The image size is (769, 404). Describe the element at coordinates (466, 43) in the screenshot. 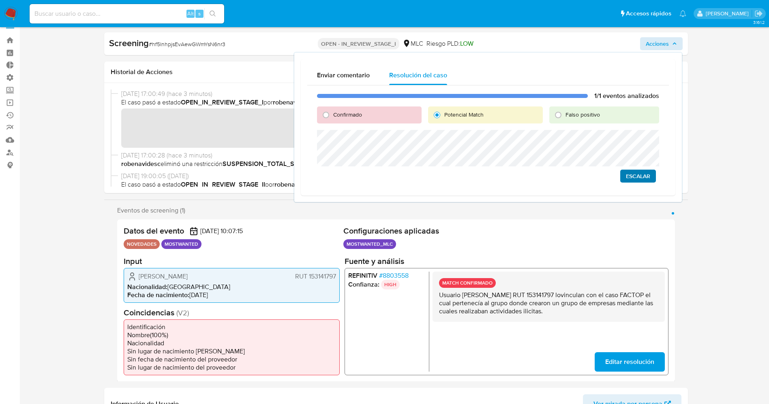

I see `span: LOW` at that location.